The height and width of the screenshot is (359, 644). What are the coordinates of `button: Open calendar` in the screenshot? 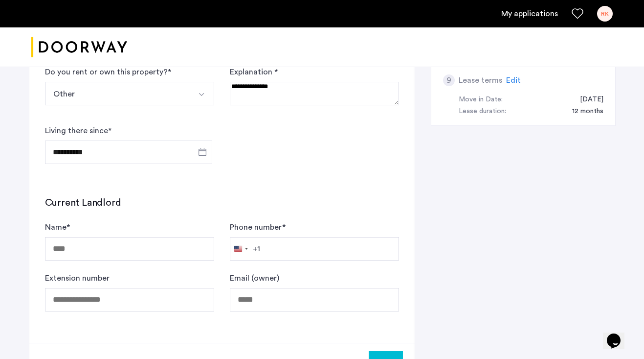 It's located at (202, 152).